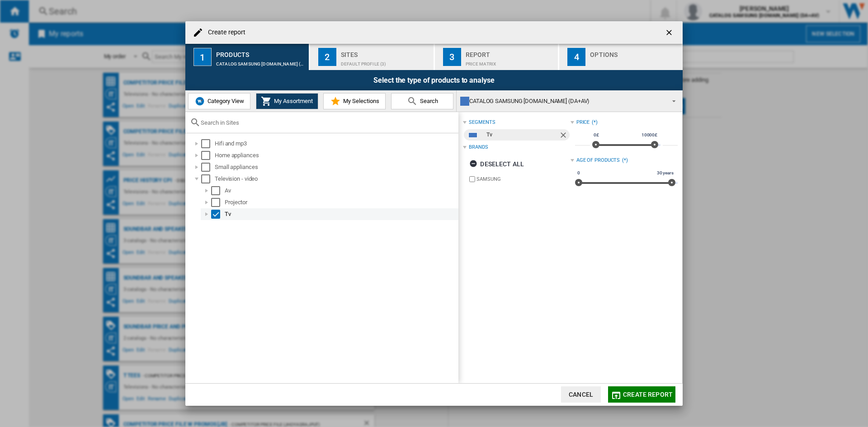  I want to click on input: brand.name, so click(472, 179).